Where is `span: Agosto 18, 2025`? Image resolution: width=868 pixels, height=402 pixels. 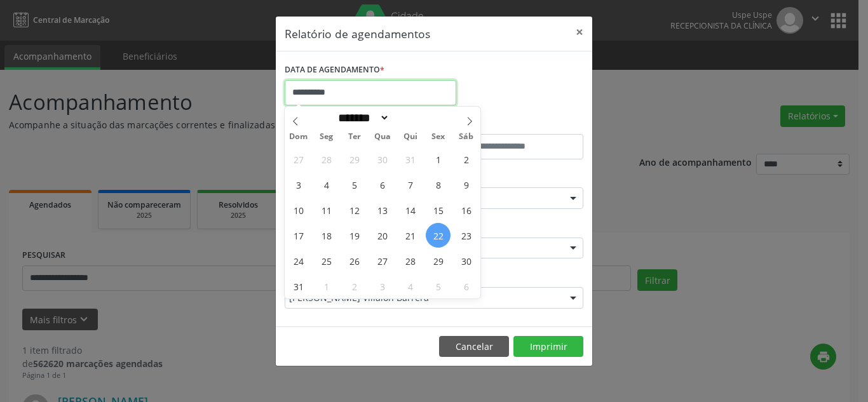 span: Agosto 18, 2025 is located at coordinates (326, 235).